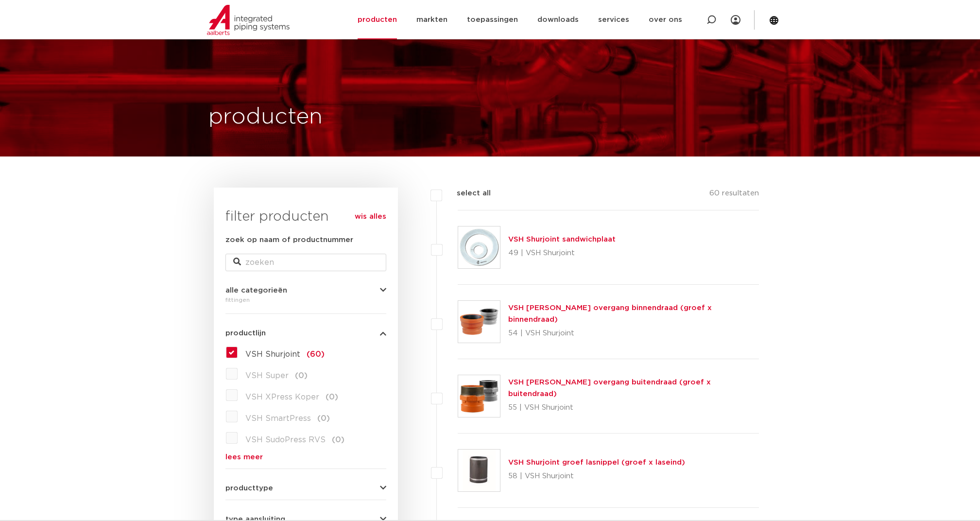  I want to click on a: lees meer, so click(306, 457).